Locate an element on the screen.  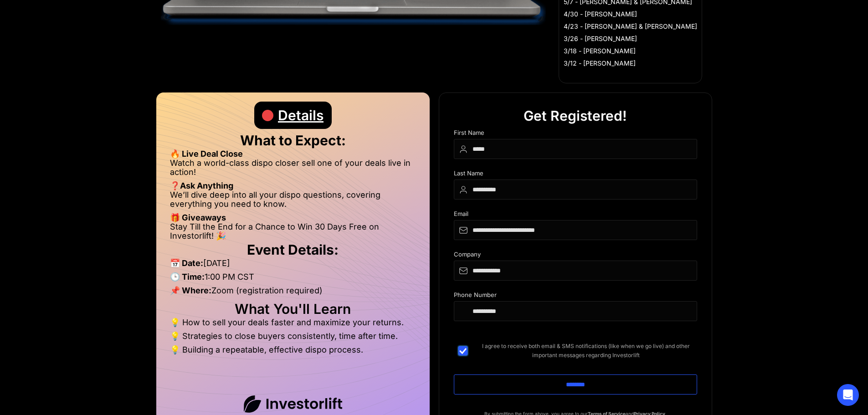
strong: 🕒 Time: is located at coordinates (187, 276).